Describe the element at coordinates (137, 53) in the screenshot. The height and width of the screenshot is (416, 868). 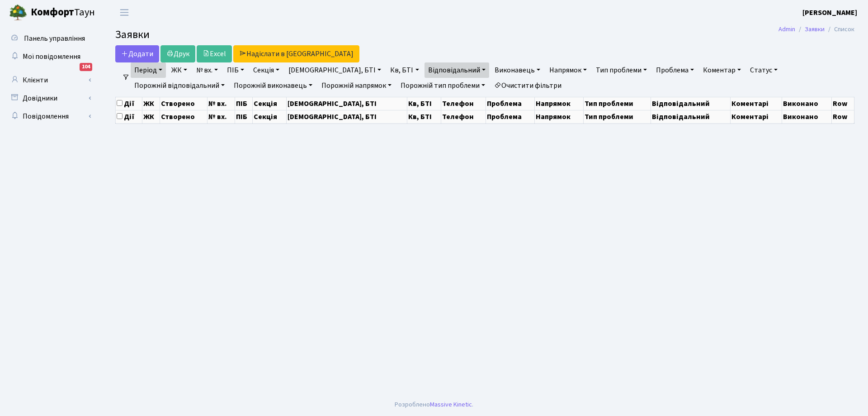
I see `span: Додати` at that location.